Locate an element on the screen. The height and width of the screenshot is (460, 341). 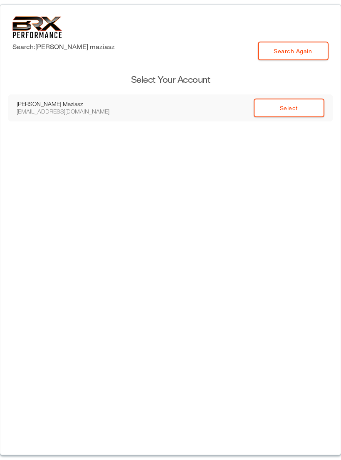
h3: Select Your Account is located at coordinates (170, 79).